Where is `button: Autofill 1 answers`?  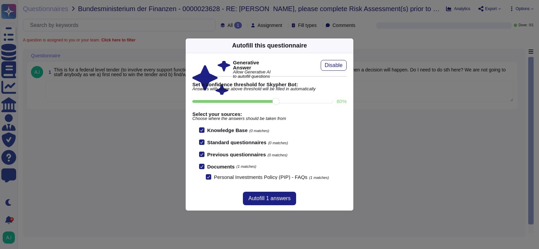 button: Autofill 1 answers is located at coordinates (269, 198).